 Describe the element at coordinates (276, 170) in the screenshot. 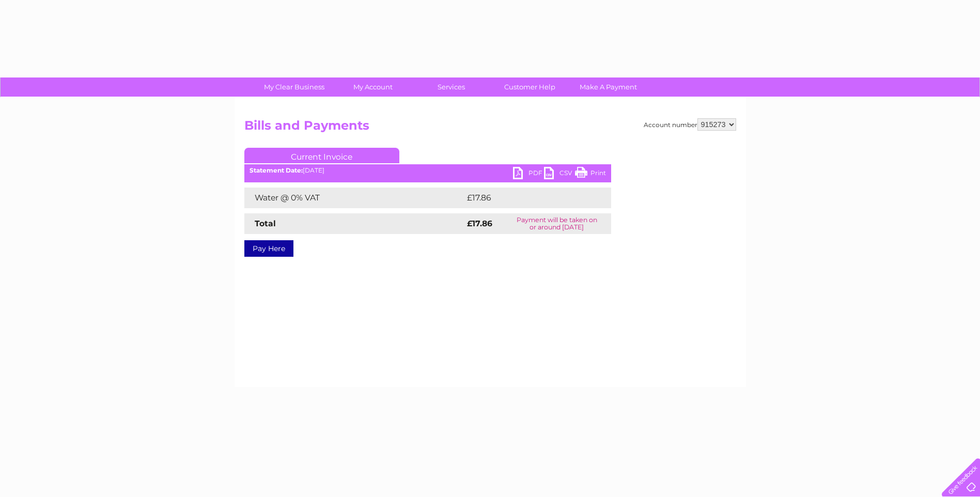

I see `b: Statement Date:` at that location.